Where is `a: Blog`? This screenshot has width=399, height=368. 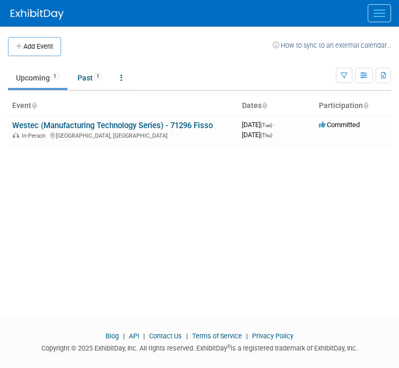
a: Blog is located at coordinates (112, 336).